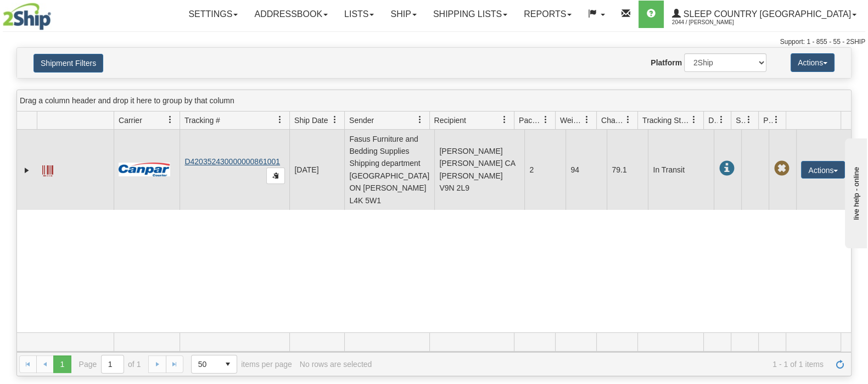 This screenshot has height=384, width=868. What do you see at coordinates (214, 364) in the screenshot?
I see `span: Page sizes drop down` at bounding box center [214, 364].